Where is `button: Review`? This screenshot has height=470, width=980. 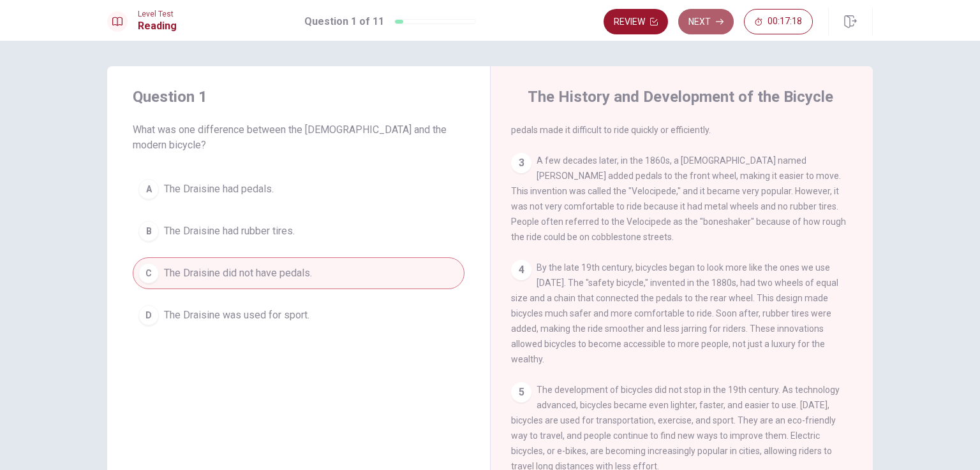 button: Review is located at coordinates (636, 22).